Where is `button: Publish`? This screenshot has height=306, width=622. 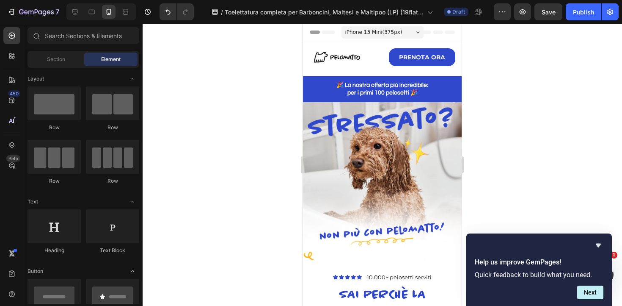
button: Publish is located at coordinates (584, 12).